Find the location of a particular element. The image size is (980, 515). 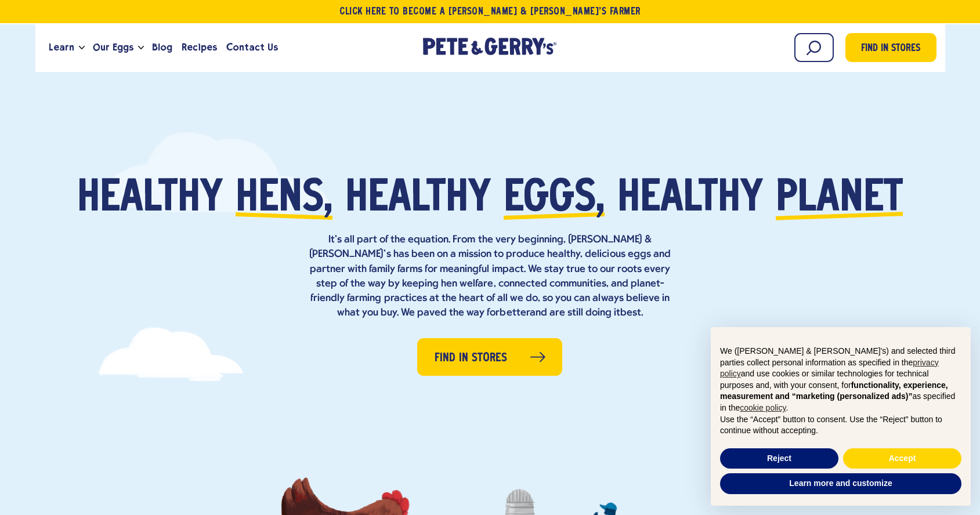

button: Open the dropdown menu for Learn is located at coordinates (82, 48).